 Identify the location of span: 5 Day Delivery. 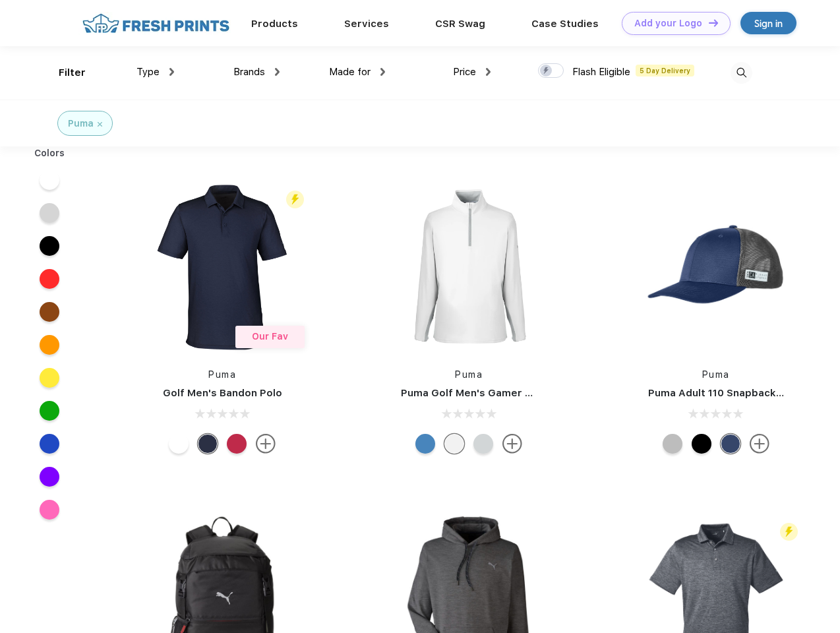
(664, 70).